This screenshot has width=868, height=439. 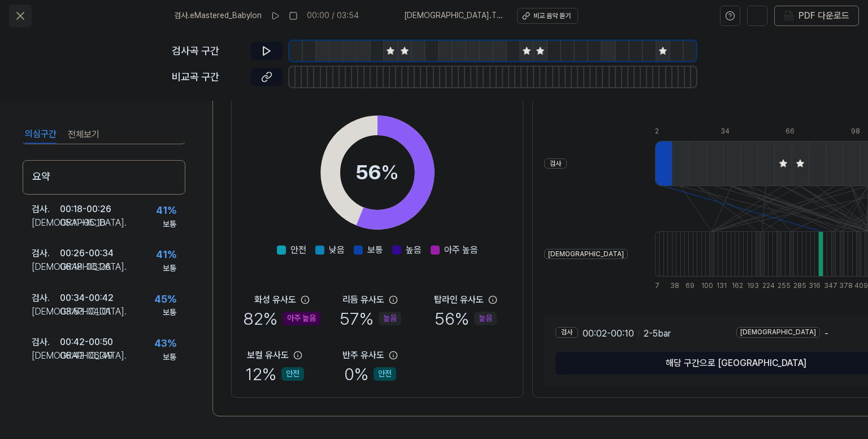 I want to click on button: help, so click(x=730, y=16).